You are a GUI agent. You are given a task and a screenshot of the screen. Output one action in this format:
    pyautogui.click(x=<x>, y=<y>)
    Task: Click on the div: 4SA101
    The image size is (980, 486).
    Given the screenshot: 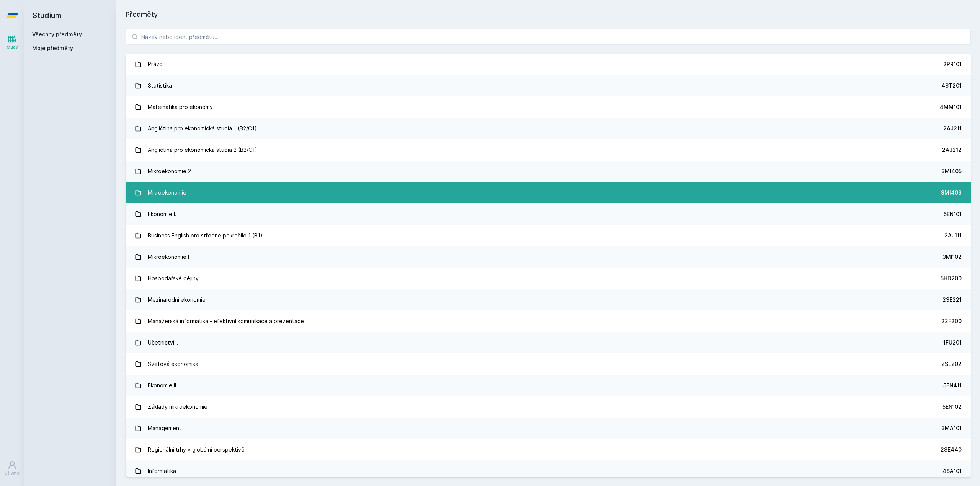 What is the action you would take?
    pyautogui.click(x=952, y=471)
    